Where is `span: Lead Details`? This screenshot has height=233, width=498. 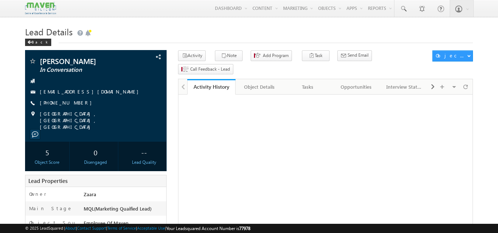 span: Lead Details is located at coordinates (49, 32).